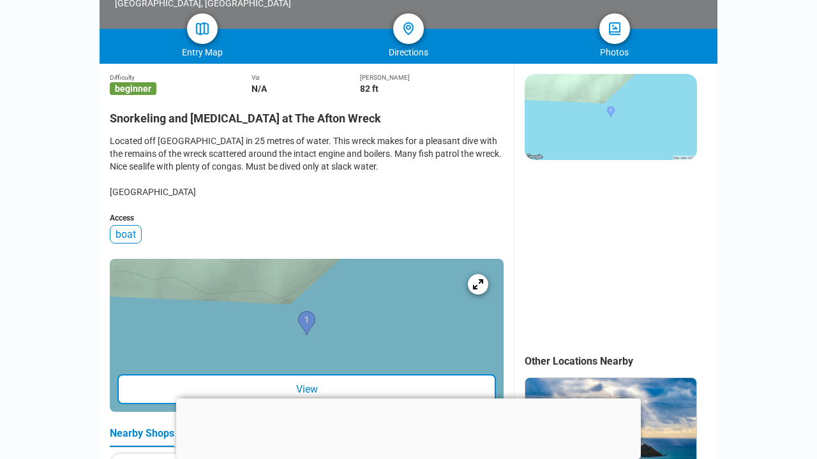  What do you see at coordinates (614, 52) in the screenshot?
I see `div: Photos` at bounding box center [614, 52].